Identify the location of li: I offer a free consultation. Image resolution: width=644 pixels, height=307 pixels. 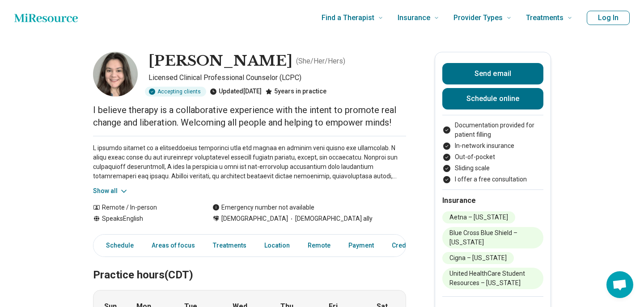
(493, 179).